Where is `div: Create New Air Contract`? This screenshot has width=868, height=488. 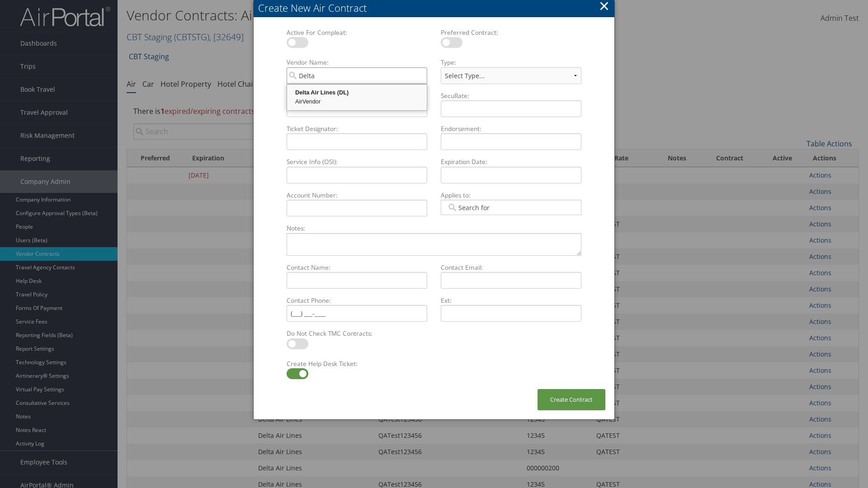
div: Create New Air Contract is located at coordinates (436, 8).